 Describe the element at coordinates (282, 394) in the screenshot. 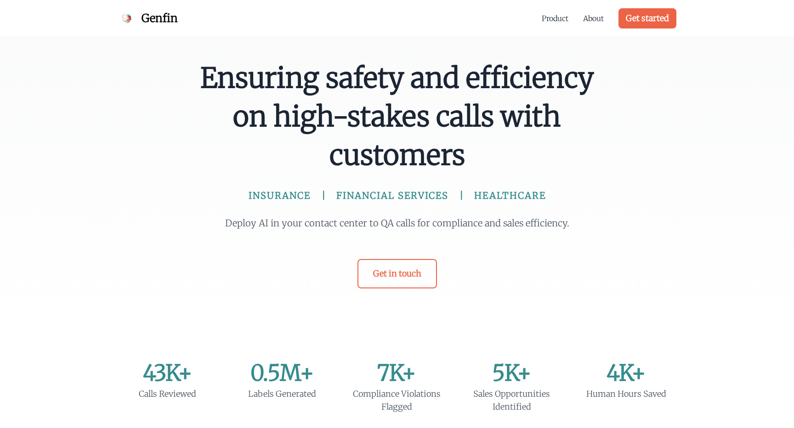

I see `div: Labels Generated` at that location.